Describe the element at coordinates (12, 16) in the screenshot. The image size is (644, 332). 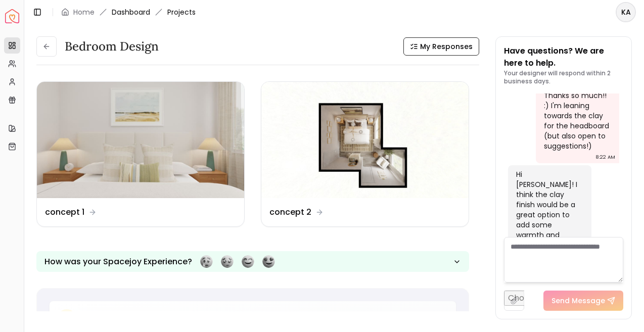
I see `a: Spacejoy` at that location.